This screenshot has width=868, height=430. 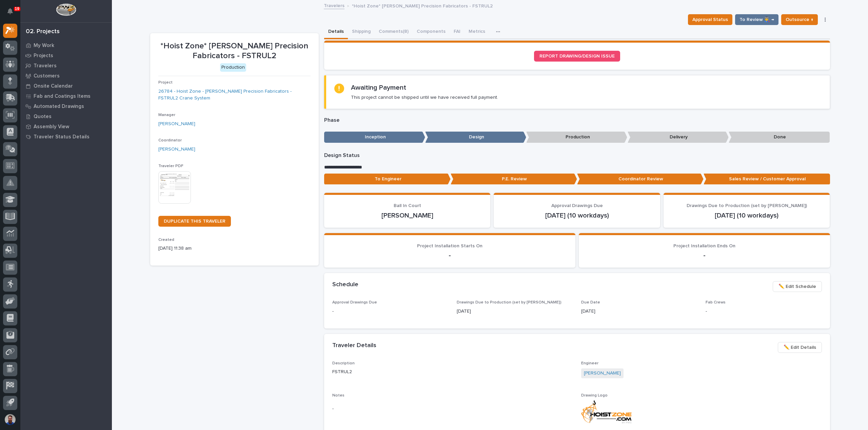 What do you see at coordinates (797, 286) in the screenshot?
I see `button: ✏️ Edit Schedule` at bounding box center [797, 286].